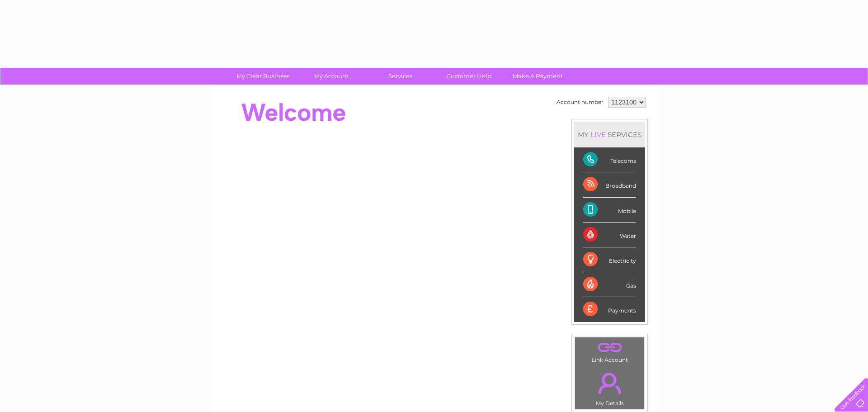 This screenshot has height=412, width=868. What do you see at coordinates (538, 76) in the screenshot?
I see `a: Make A Payment` at bounding box center [538, 76].